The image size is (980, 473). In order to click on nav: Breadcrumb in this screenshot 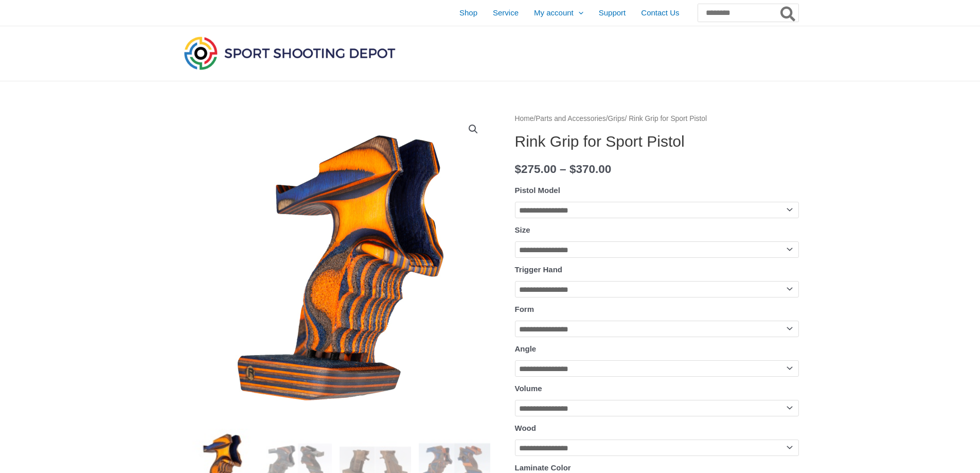, I will do `click(657, 119)`.